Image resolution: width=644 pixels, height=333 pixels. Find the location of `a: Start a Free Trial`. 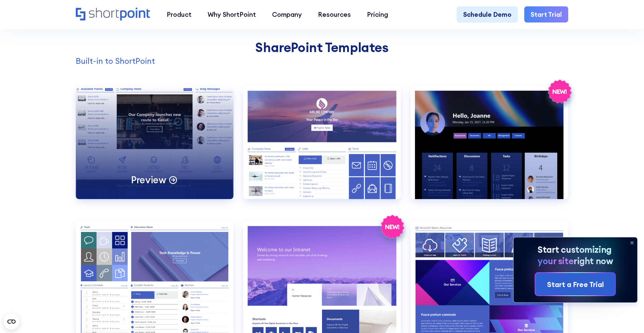

a: Start a Free Trial is located at coordinates (575, 284).